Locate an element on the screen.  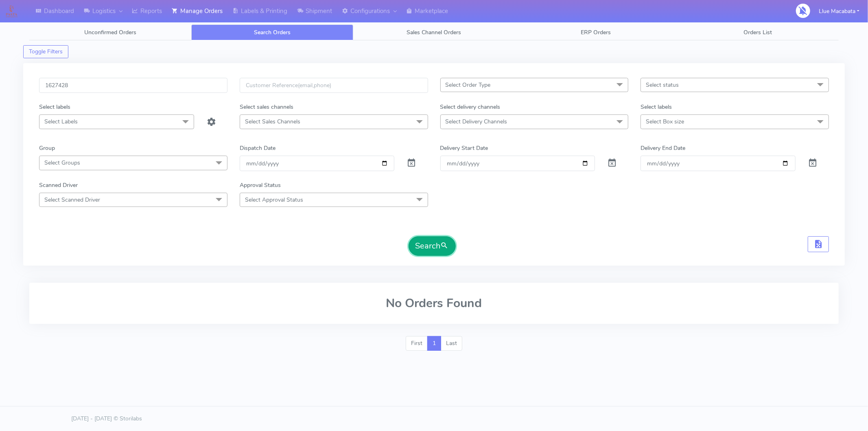
label: Group is located at coordinates (47, 148).